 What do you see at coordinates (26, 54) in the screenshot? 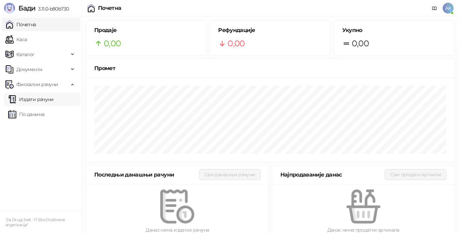
I see `span: Каталог` at bounding box center [26, 54].